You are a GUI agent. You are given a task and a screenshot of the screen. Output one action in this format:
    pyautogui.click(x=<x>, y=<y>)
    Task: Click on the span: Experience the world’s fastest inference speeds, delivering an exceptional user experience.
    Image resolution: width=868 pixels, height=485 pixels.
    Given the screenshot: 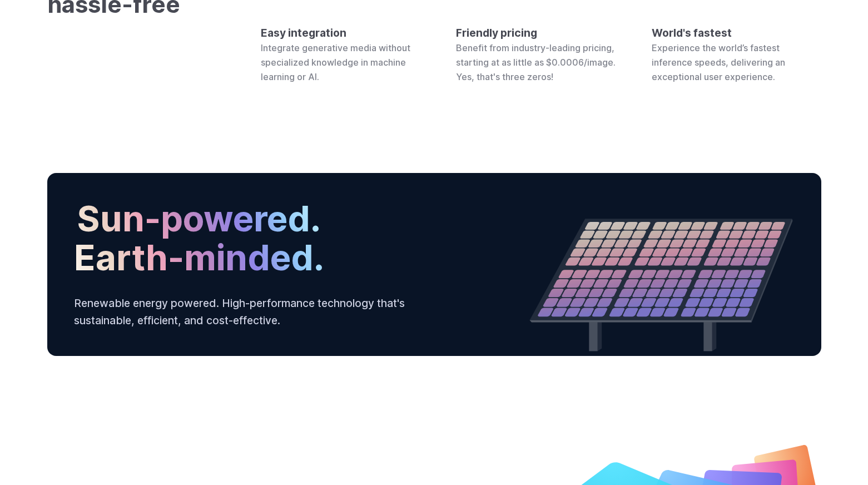 What is the action you would take?
    pyautogui.click(x=718, y=62)
    